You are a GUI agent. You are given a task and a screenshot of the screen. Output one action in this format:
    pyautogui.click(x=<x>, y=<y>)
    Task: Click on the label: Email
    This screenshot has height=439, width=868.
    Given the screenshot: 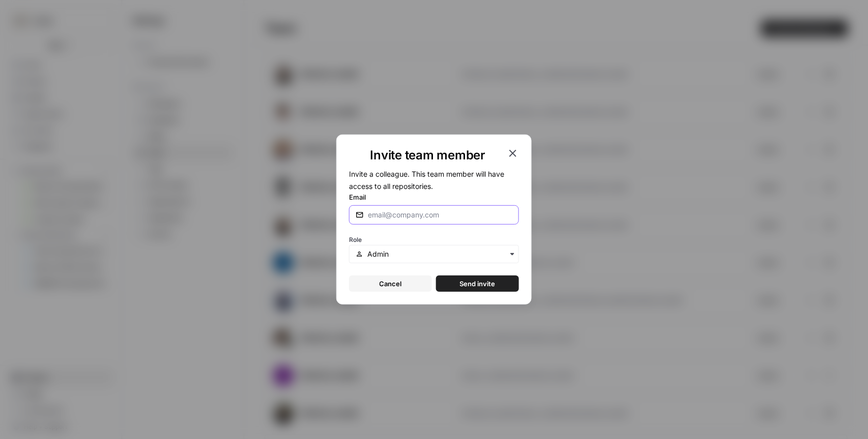 What is the action you would take?
    pyautogui.click(x=434, y=197)
    